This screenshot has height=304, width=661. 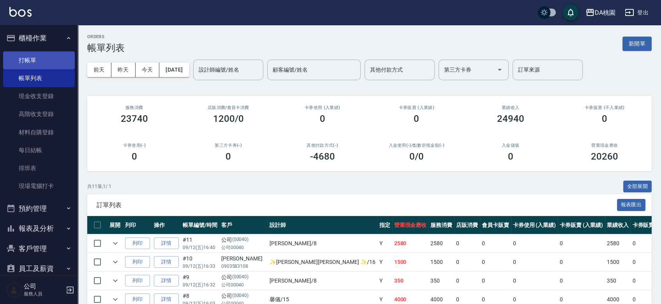 I want to click on h2: 入金儲值, so click(x=511, y=145).